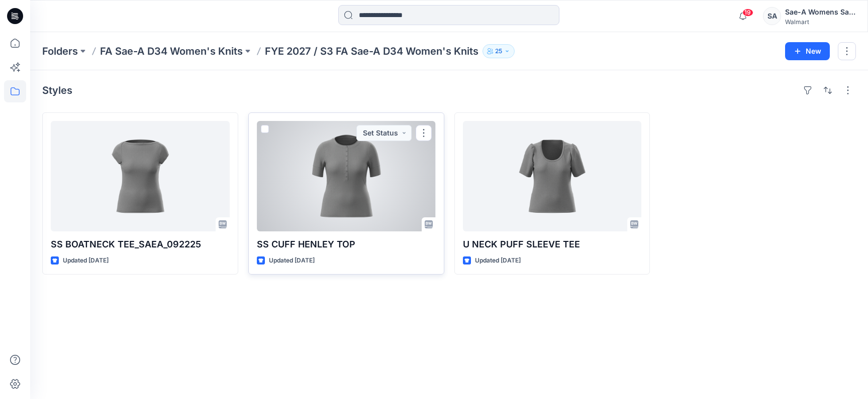 This screenshot has width=868, height=399. I want to click on div: Walmart, so click(820, 21).